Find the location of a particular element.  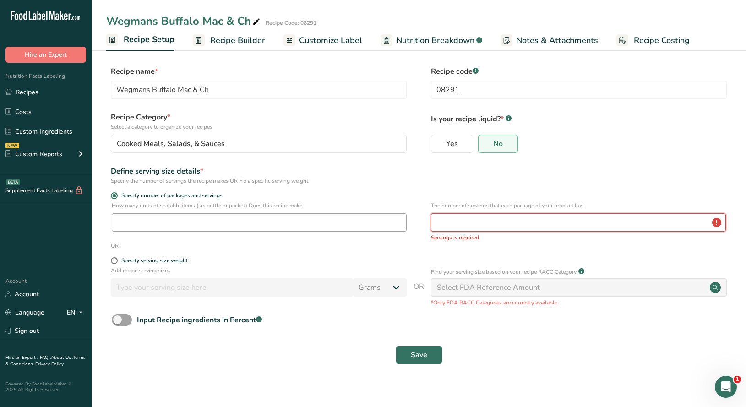

a: Hire an Expert . is located at coordinates (22, 358).